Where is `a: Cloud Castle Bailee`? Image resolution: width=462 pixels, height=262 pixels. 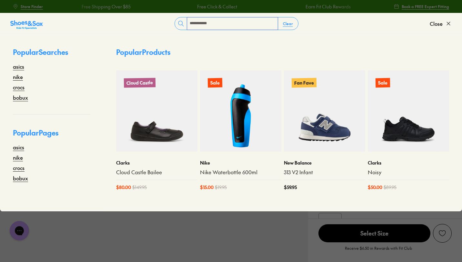
a: Cloud Castle Bailee is located at coordinates (157, 172).